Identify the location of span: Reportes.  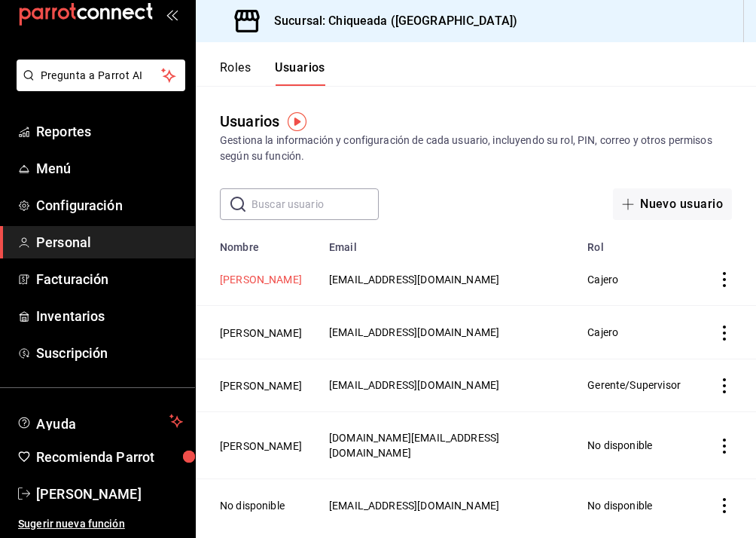
(109, 131).